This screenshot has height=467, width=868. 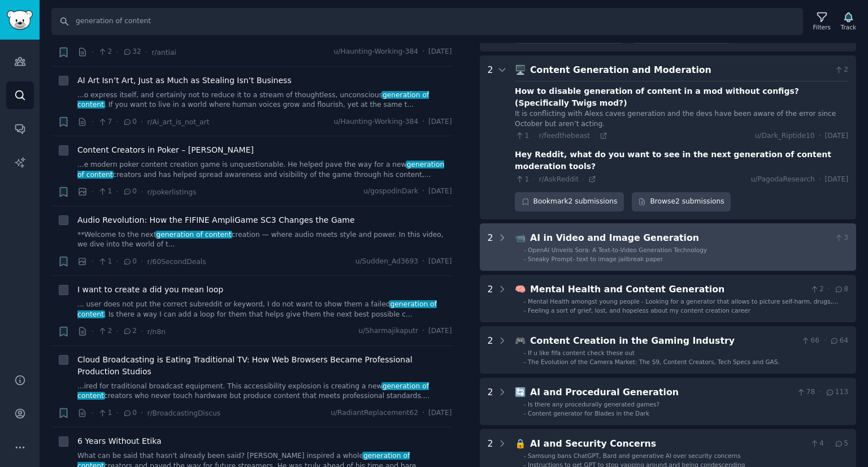 What do you see at coordinates (264, 309) in the screenshot?
I see `a: ... user does not put the correct subreddit or keyword, I do not want to show them a failedgenera...` at bounding box center [264, 309].